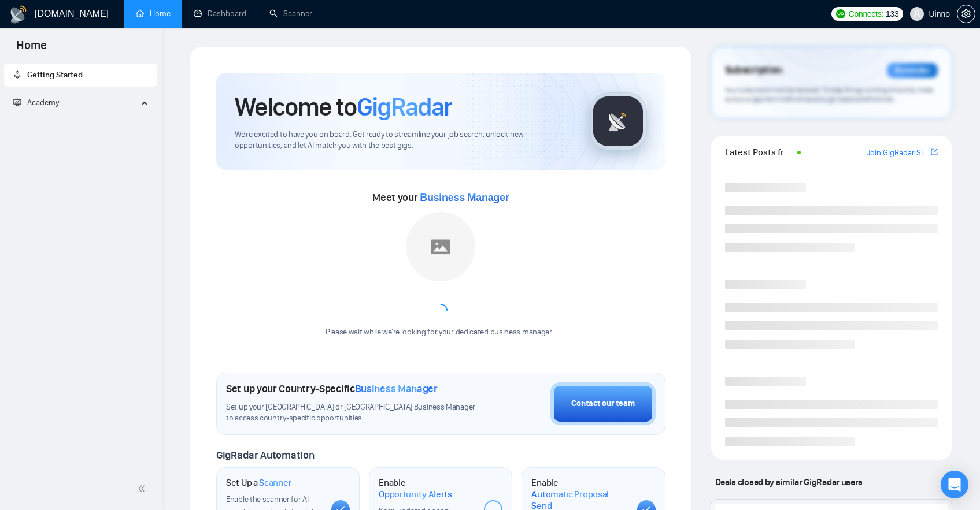  Describe the element at coordinates (402, 140) in the screenshot. I see `span: We're excited to have you on board. Get ready to streamline your job search, unlock new opportuni...` at that location.